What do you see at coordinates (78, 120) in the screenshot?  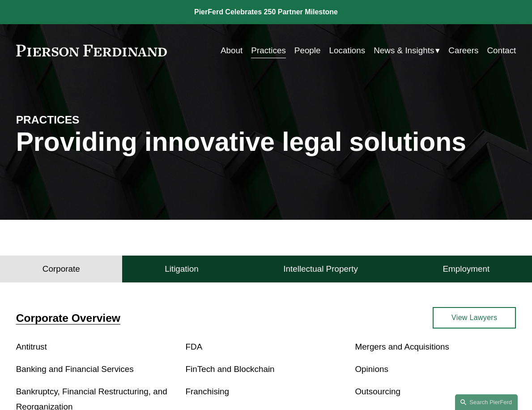 I see `h4: PRACTICES` at bounding box center [78, 120].